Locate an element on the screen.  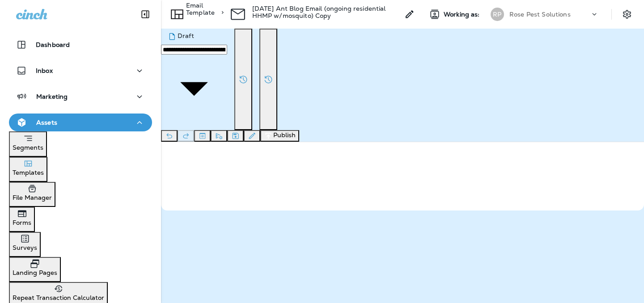
p: Surveys is located at coordinates (25, 247).